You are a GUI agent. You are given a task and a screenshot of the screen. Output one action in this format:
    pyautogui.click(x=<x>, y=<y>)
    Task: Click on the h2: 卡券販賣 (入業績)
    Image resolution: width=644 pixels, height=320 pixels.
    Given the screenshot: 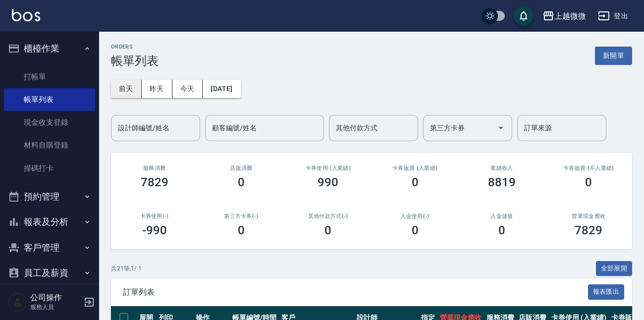 What is the action you would take?
    pyautogui.click(x=415, y=168)
    